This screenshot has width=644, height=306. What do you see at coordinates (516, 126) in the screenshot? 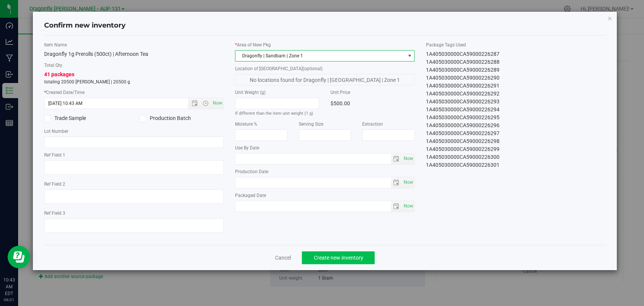
I see `div: 1A405030000CA59000226296` at bounding box center [516, 126].